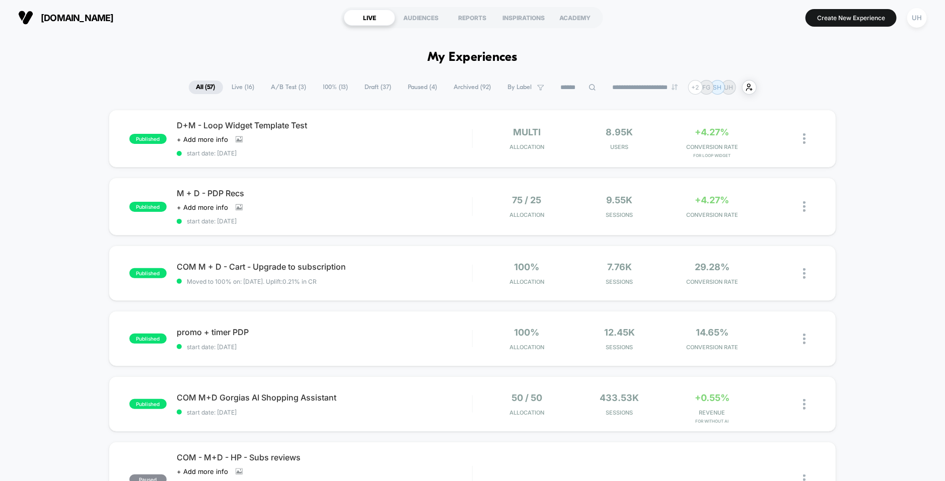  What do you see at coordinates (26, 18) in the screenshot?
I see `img: Visually logo` at bounding box center [26, 18].